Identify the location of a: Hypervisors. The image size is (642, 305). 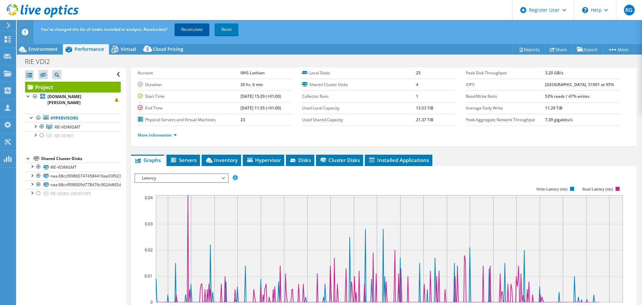
(73, 118).